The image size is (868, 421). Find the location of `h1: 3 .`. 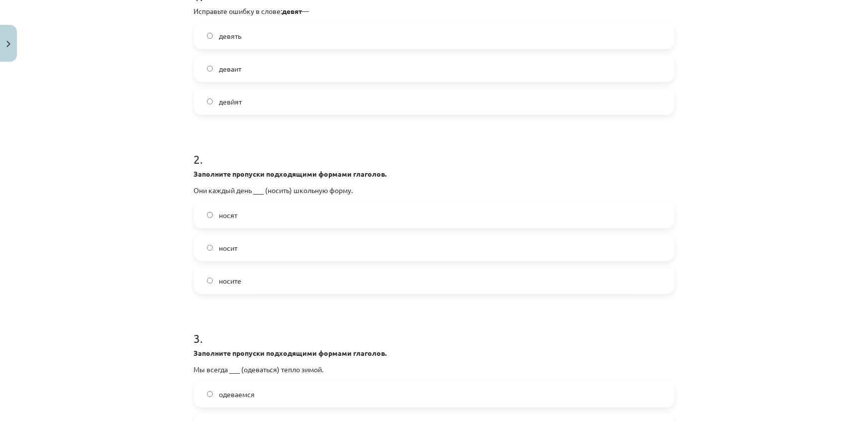

h1: 3 . is located at coordinates (434, 330).